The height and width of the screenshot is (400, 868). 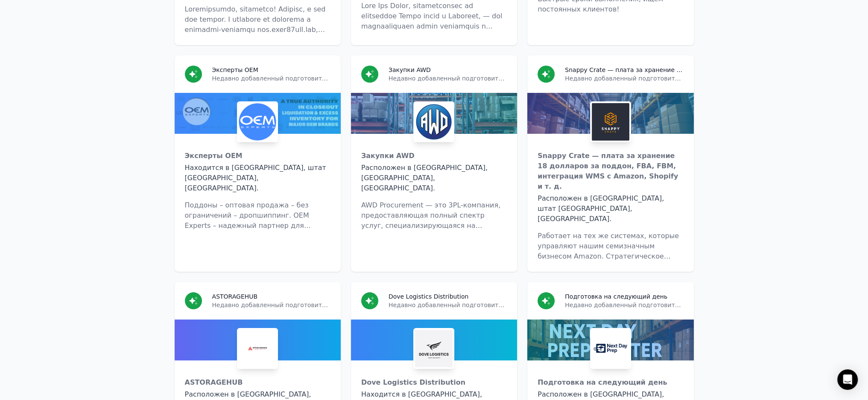 I want to click on img: Закупки AWD, so click(x=434, y=122).